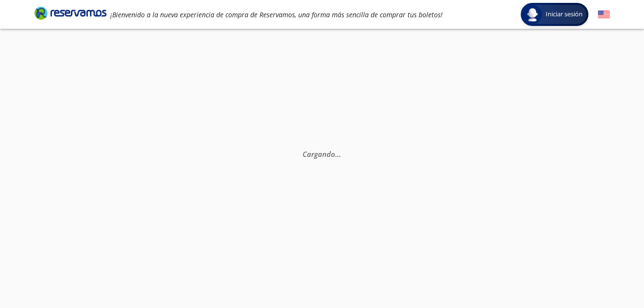  Describe the element at coordinates (70, 15) in the screenshot. I see `a: Brand Logo` at that location.